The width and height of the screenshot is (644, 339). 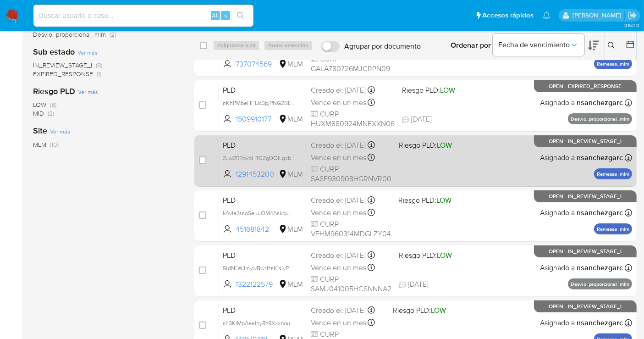 I want to click on button: search-icon, so click(x=240, y=16).